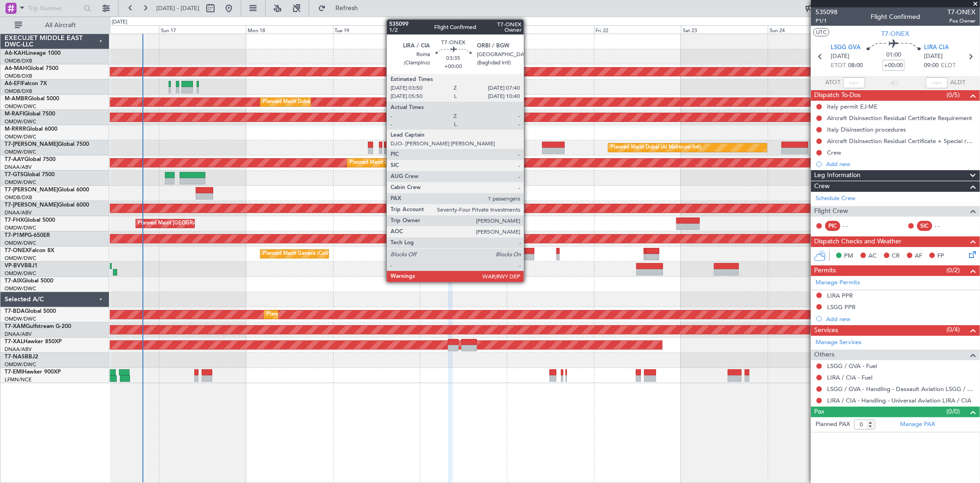 The height and width of the screenshot is (483, 980). I want to click on a: VP-BVVBBJ1, so click(21, 266).